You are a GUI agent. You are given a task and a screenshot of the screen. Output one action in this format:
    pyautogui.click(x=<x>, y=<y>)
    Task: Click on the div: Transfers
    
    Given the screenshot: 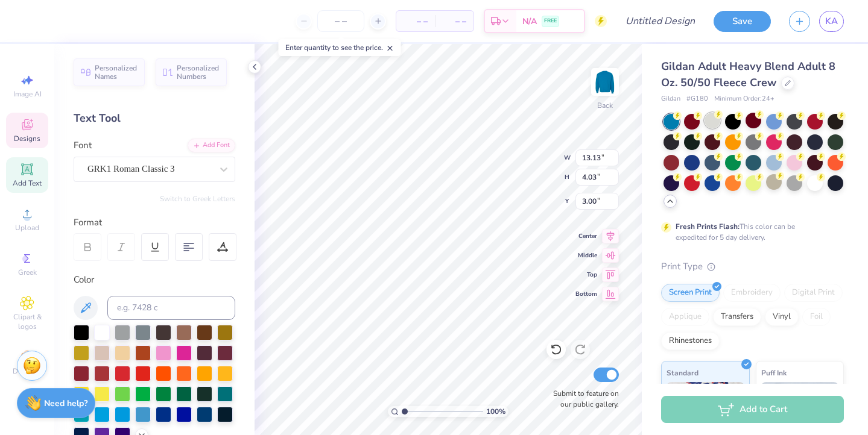 What is the action you would take?
    pyautogui.click(x=737, y=317)
    